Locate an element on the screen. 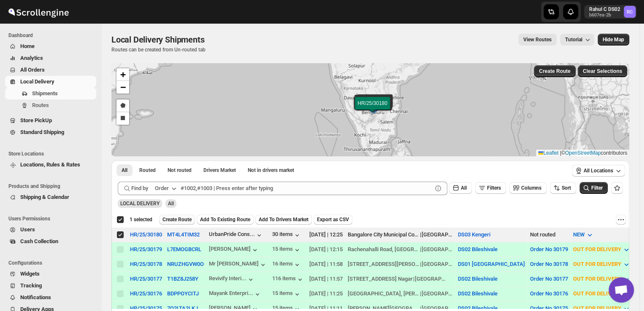  button: Users is located at coordinates (51, 230).